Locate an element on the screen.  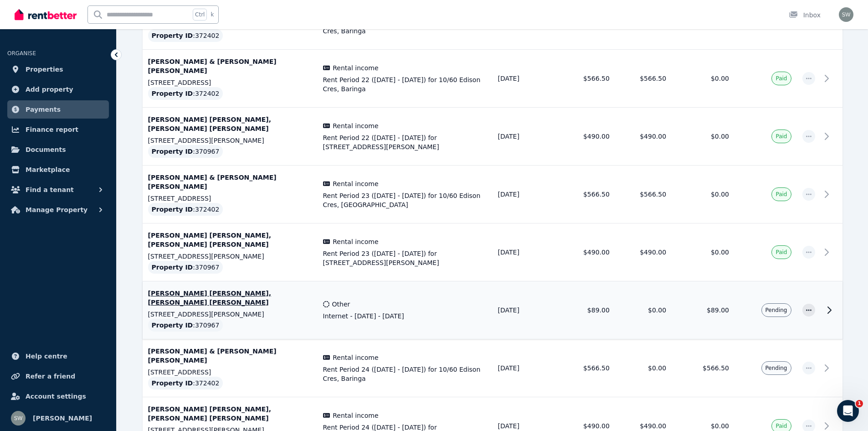
span: ORGANISE is located at coordinates (22, 53).